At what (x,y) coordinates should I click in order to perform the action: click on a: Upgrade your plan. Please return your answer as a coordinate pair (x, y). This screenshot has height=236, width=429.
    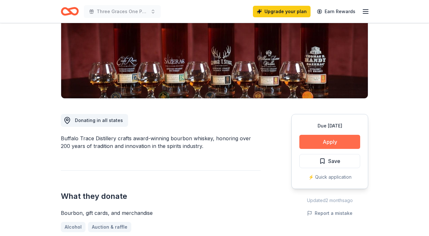
    Looking at the image, I should click on (282, 12).